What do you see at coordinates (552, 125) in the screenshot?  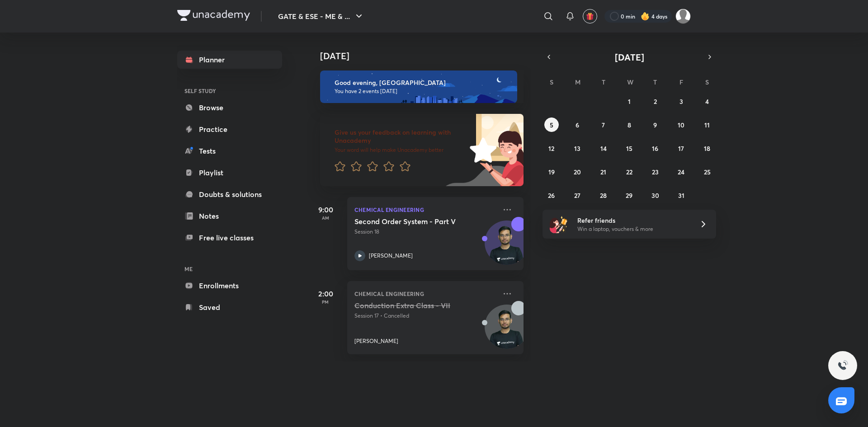 I see `button: October 5, 2025` at bounding box center [552, 125].